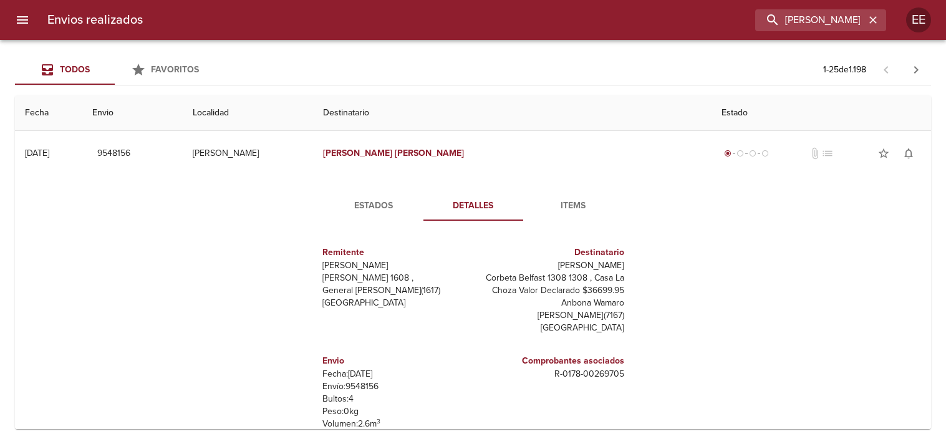 The image size is (946, 444). Describe the element at coordinates (395, 253) in the screenshot. I see `h6: Remitente` at that location.